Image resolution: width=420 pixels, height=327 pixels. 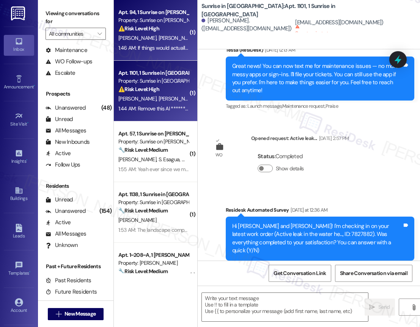 I want to click on button: Send, so click(x=380, y=307).